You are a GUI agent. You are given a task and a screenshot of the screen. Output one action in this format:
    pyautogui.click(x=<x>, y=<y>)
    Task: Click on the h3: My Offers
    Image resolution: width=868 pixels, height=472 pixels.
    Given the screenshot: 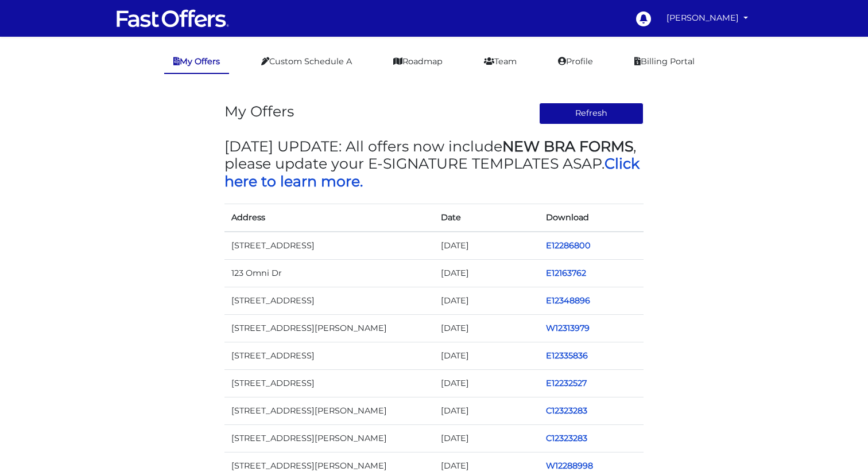 What is the action you would take?
    pyautogui.click(x=259, y=111)
    